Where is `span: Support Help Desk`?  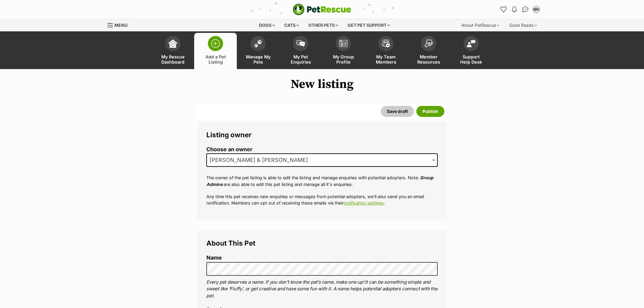
span: Support Help Desk is located at coordinates (471, 59).